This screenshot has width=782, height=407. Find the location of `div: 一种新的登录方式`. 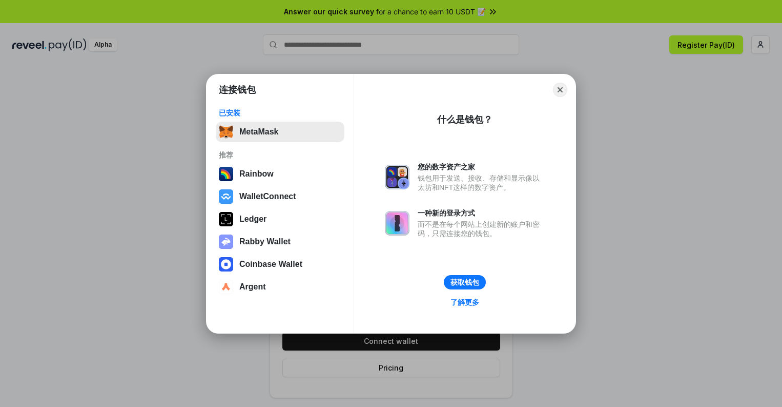

div: 一种新的登录方式 is located at coordinates (481, 213).